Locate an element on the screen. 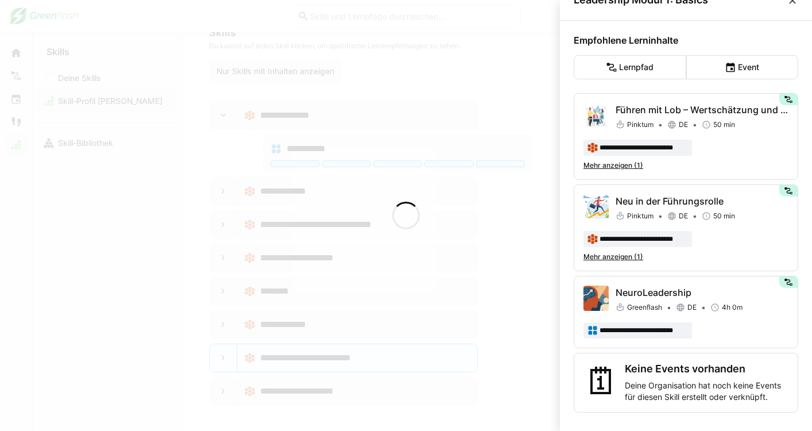  img: NeuroLeadership is located at coordinates (596, 298).